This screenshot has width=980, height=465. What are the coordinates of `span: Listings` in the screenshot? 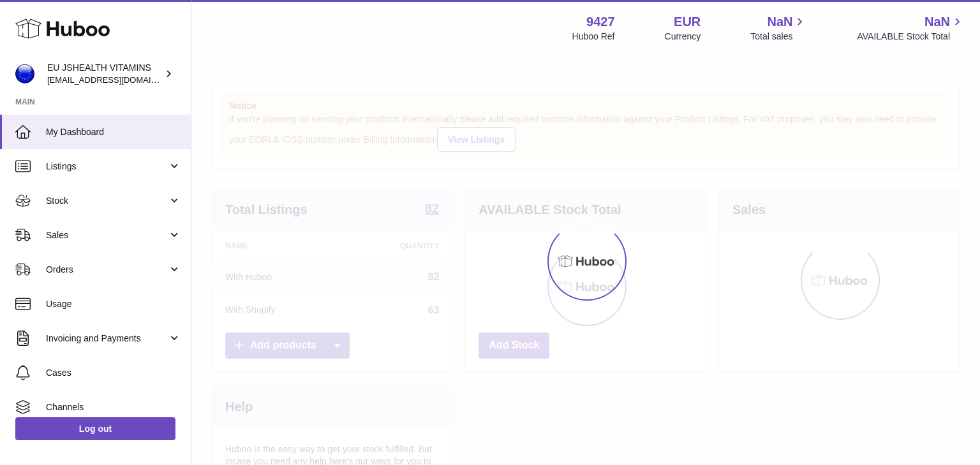 It's located at (106, 166).